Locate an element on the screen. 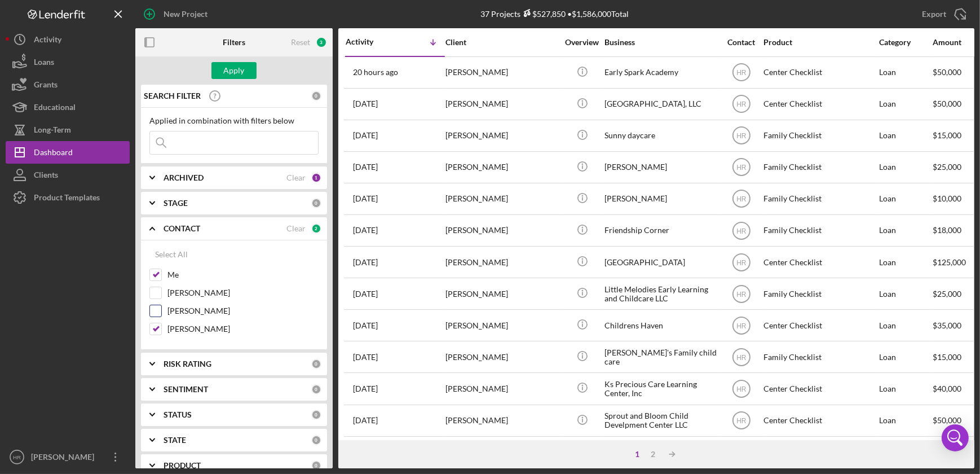 Image resolution: width=980 pixels, height=474 pixels. b: ARCHIVED is located at coordinates (183, 178).